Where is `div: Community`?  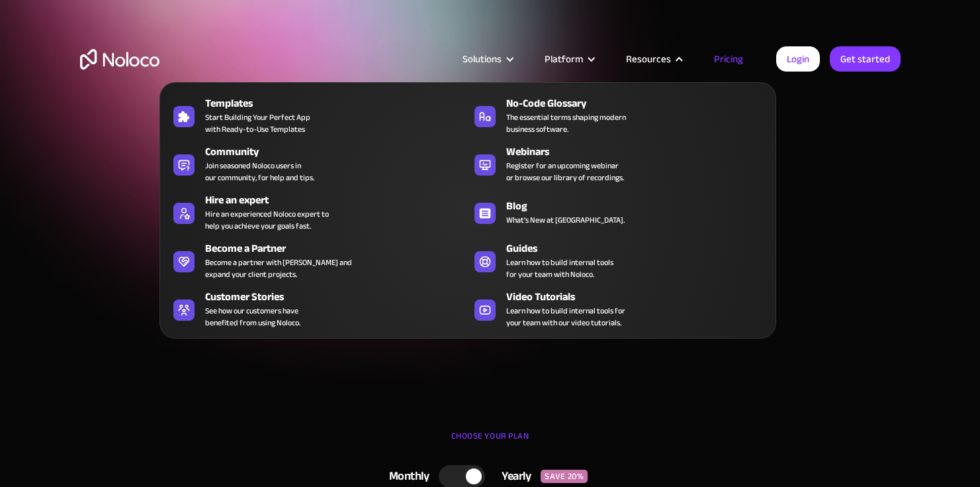 div: Community is located at coordinates (339, 152).